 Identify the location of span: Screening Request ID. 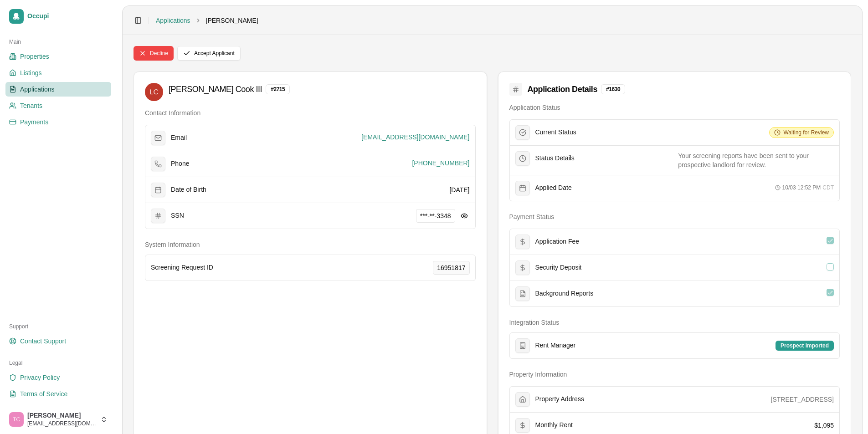
(182, 267).